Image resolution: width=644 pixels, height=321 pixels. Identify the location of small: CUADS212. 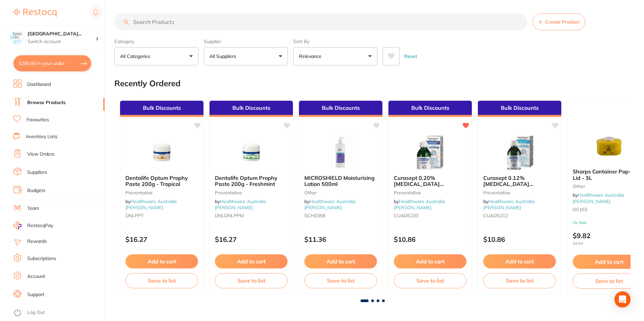
(519, 216).